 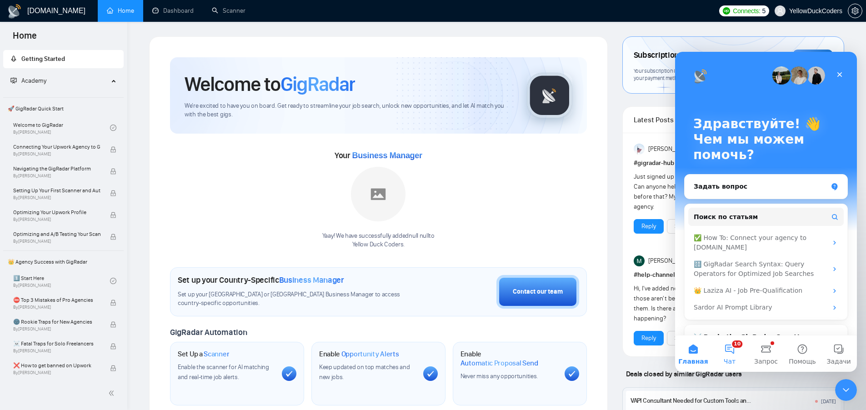 What do you see at coordinates (57, 322) in the screenshot?
I see `span: 🌚 Rookie Traps for New Agencies` at bounding box center [57, 322].